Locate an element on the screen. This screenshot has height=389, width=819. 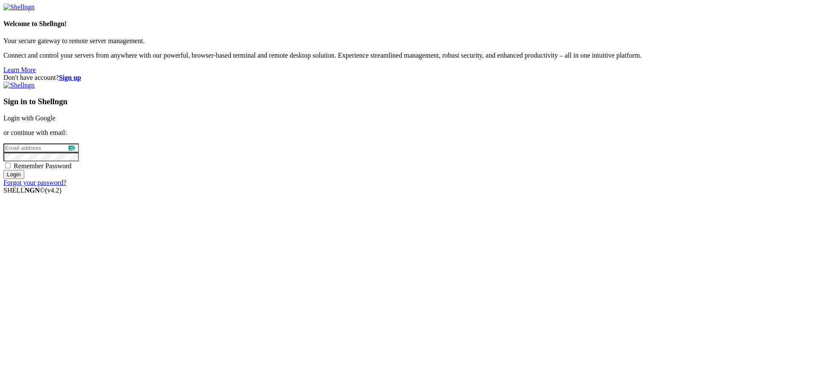
strong: Sign up is located at coordinates (70, 77).